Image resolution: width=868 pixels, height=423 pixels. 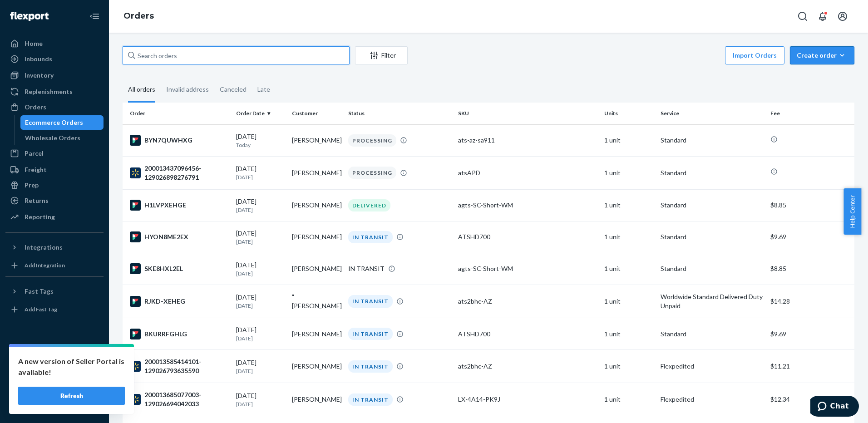 What do you see at coordinates (29, 17) in the screenshot?
I see `img: Flexport logo` at bounding box center [29, 17].